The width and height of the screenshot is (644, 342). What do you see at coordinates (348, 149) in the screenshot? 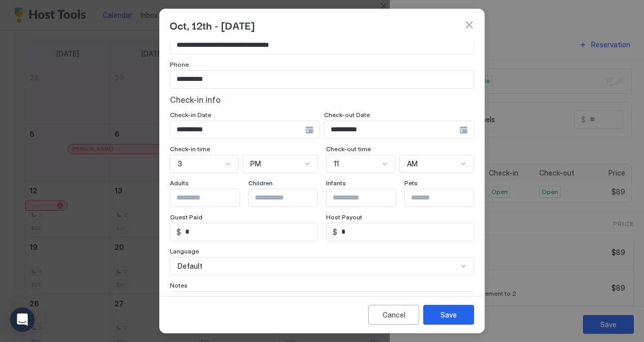
I see `span: Check-out time` at bounding box center [348, 149].